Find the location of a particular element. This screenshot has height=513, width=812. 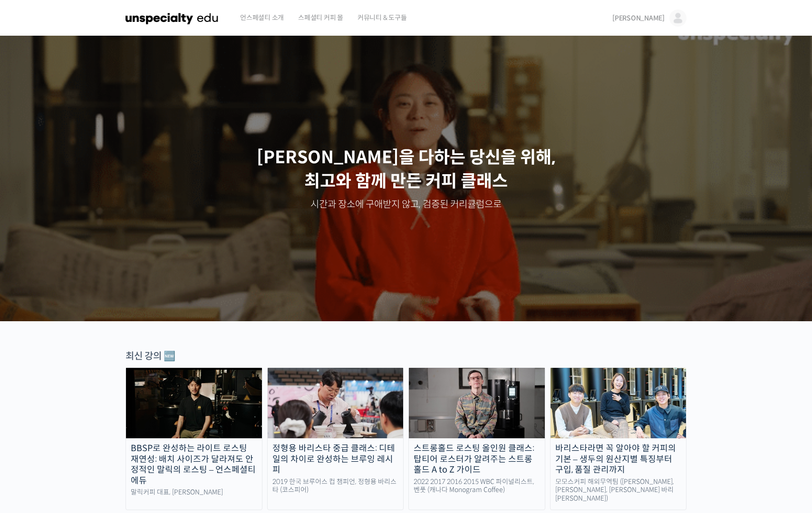

div: 2019 한국 브루어스 컵 챔피언, 정형용 바리스타 (코스피어) is located at coordinates (336, 486).